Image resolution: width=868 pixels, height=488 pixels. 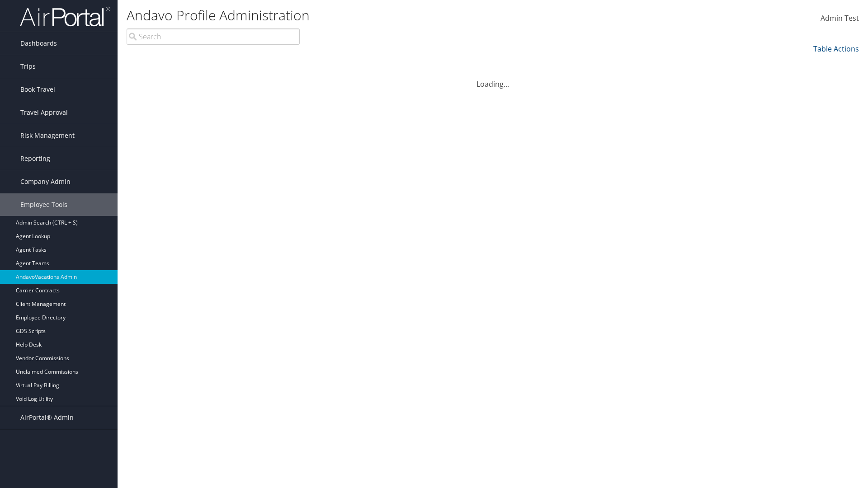 I want to click on div: Loading..., so click(x=493, y=79).